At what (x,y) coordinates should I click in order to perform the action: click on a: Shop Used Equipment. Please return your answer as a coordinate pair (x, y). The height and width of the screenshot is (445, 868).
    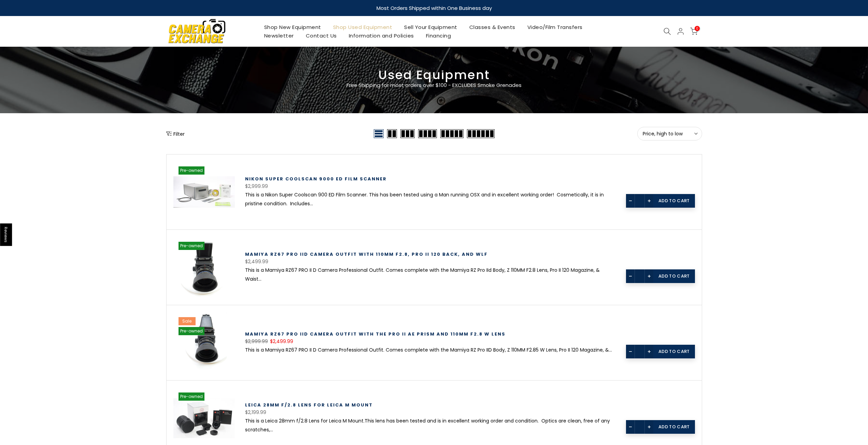
    Looking at the image, I should click on (362, 27).